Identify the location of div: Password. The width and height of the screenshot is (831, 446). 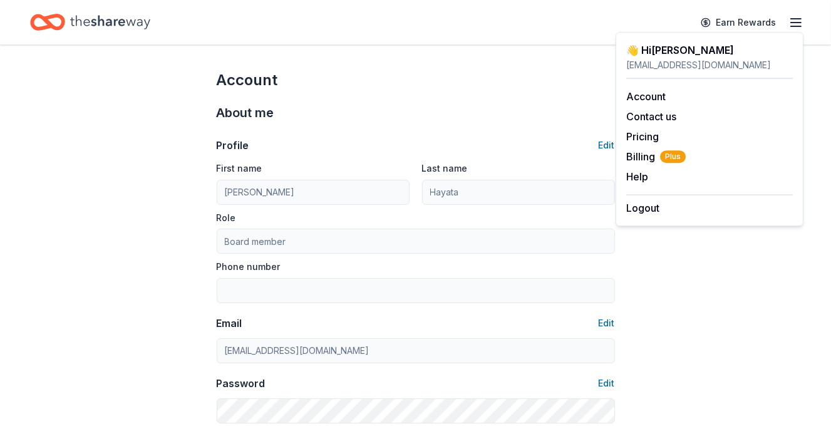
(241, 383).